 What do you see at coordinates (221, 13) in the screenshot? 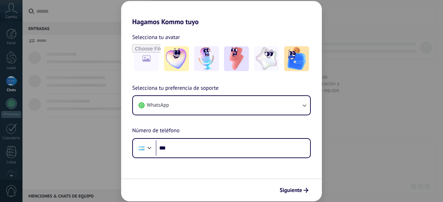
I see `h2: Hagamos Kommo tuyo` at bounding box center [221, 13].